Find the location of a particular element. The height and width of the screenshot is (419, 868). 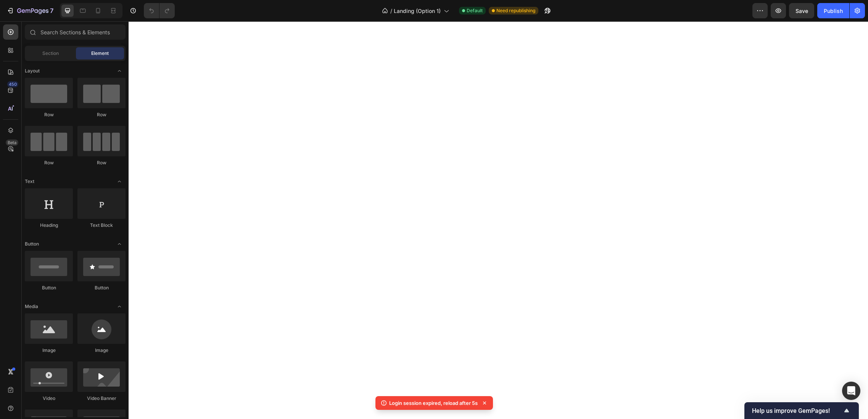

span: Section is located at coordinates (50, 54).